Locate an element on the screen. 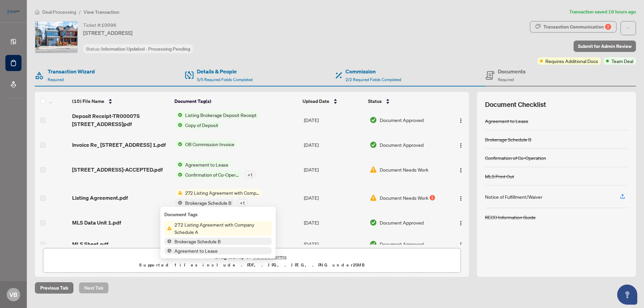 The image size is (644, 308). div: Status: is located at coordinates (138, 49).